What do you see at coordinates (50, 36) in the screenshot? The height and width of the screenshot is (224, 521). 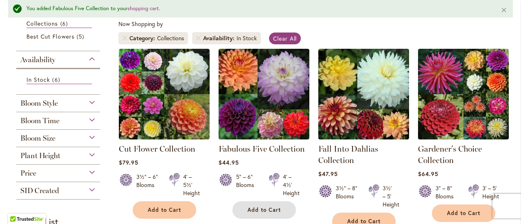 I see `span: Best Cut Flowers` at bounding box center [50, 36].